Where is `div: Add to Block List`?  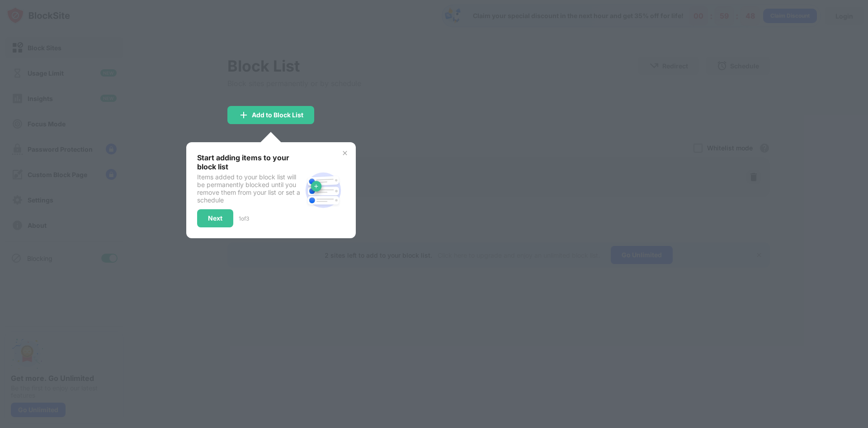 div: Add to Block List is located at coordinates (277, 115).